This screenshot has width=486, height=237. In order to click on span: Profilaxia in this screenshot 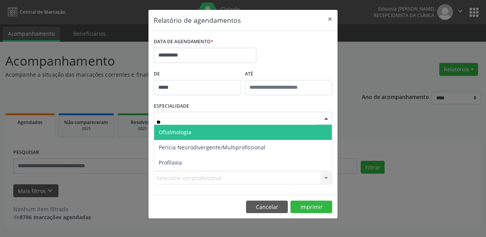, I will do `click(170, 163)`.